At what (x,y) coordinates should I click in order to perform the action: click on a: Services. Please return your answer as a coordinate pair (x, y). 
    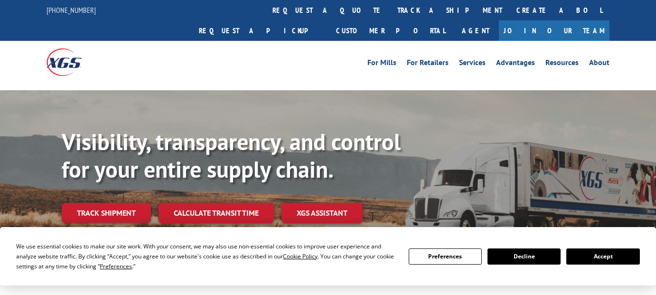
    Looking at the image, I should click on (472, 64).